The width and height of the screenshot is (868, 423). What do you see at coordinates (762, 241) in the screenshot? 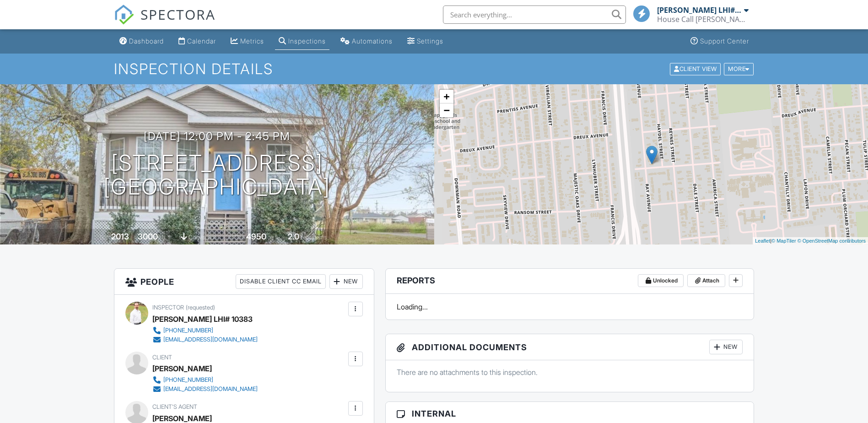
I see `a: Leaflet` at bounding box center [762, 241].